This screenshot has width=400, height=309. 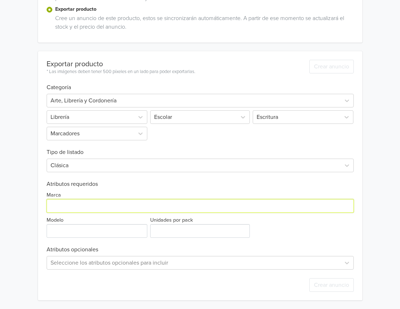 I want to click on h6: Tipo de listado, so click(x=200, y=148).